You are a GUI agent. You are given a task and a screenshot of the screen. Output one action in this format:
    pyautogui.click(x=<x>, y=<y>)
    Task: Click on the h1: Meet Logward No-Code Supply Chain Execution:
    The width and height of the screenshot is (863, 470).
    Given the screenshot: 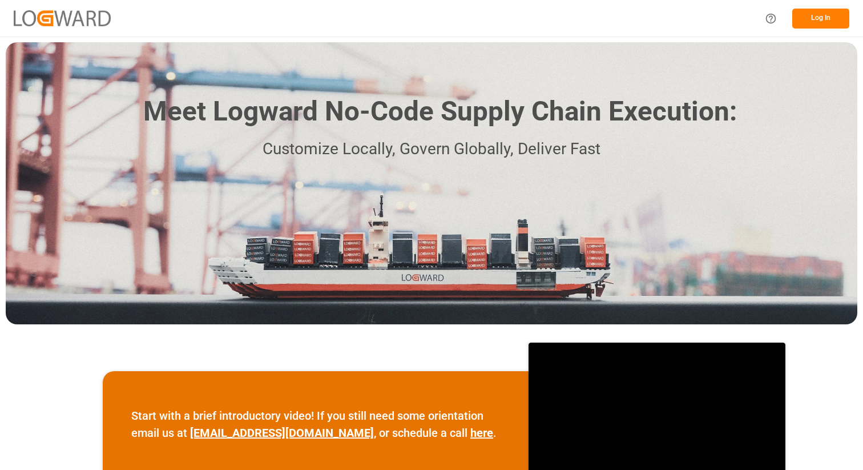 What is the action you would take?
    pyautogui.click(x=440, y=111)
    